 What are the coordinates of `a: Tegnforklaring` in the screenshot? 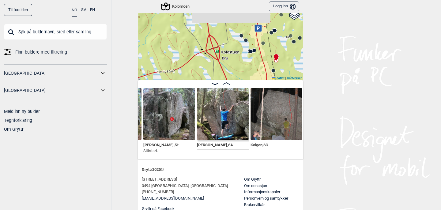 It's located at (18, 120).